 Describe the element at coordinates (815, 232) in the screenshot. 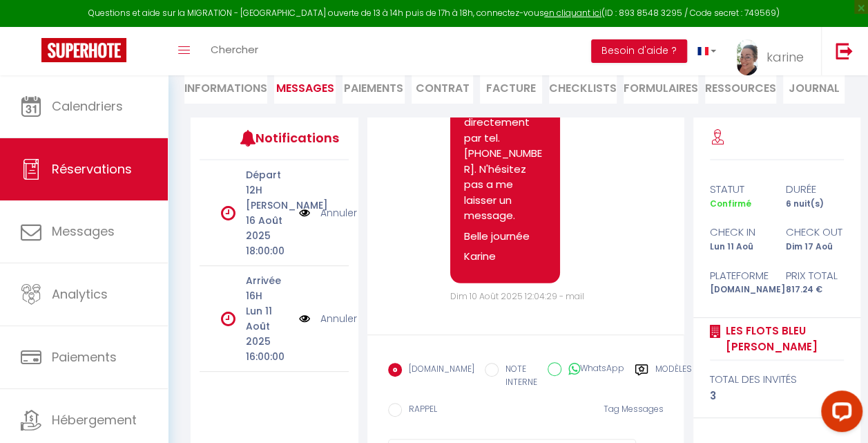

I see `div: check out` at that location.